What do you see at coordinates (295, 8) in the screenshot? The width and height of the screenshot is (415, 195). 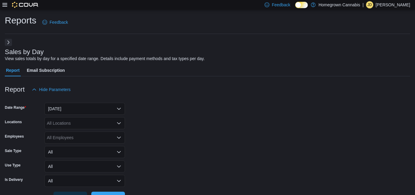 I see `span: Dark Mode` at bounding box center [295, 8].